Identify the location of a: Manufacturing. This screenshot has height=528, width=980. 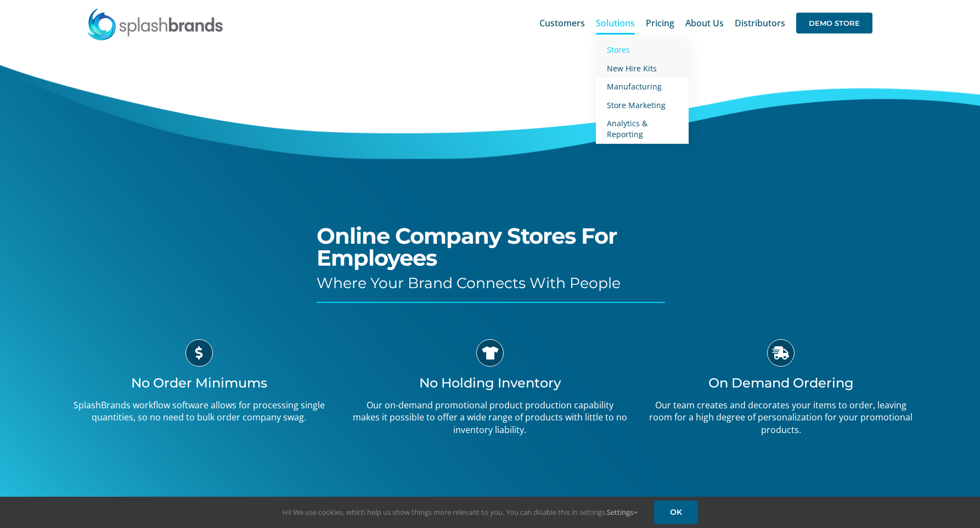
(642, 87).